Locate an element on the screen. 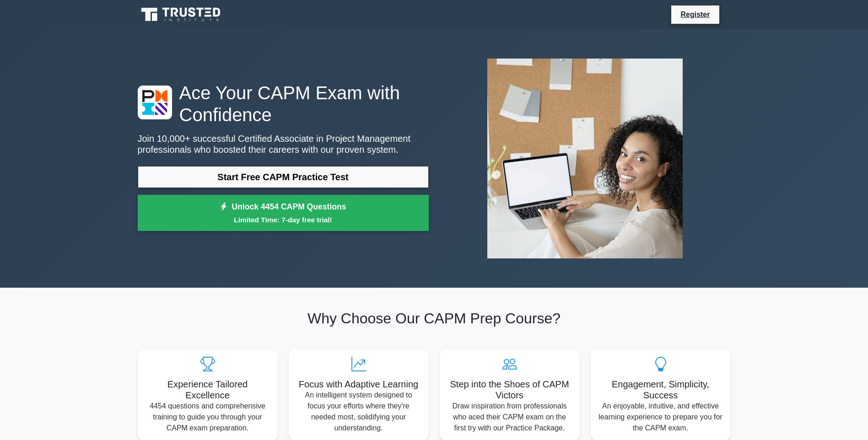  p: 4454 questions and comprehensive training to guide you through your CAPM exam preparation. is located at coordinates (208, 417).